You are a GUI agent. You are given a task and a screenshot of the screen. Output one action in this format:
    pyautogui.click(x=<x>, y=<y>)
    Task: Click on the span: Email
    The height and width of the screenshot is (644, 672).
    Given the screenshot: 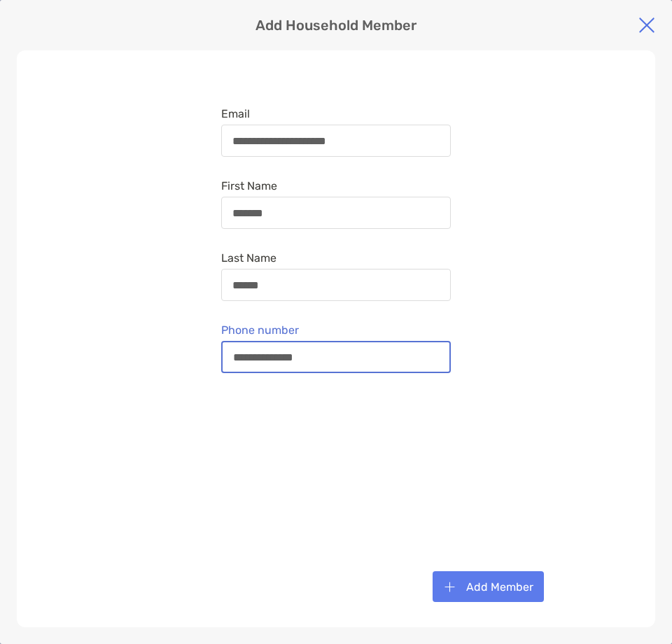 What is the action you would take?
    pyautogui.click(x=336, y=113)
    